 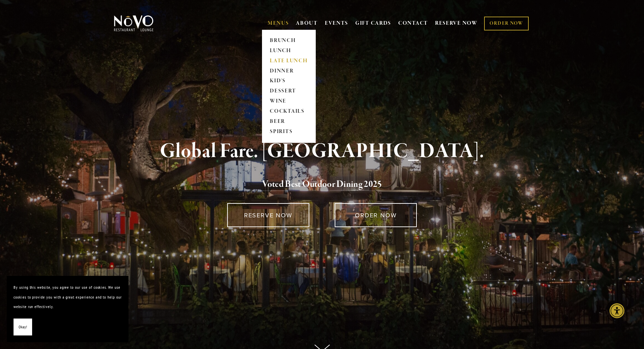 I want to click on span: Okay!, so click(x=23, y=327).